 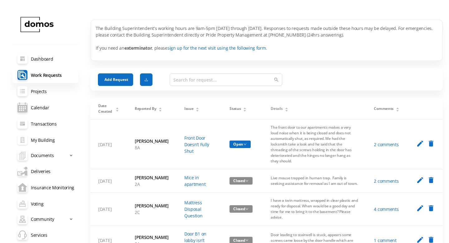 I want to click on a: Mattress Disposal Question, so click(x=193, y=209).